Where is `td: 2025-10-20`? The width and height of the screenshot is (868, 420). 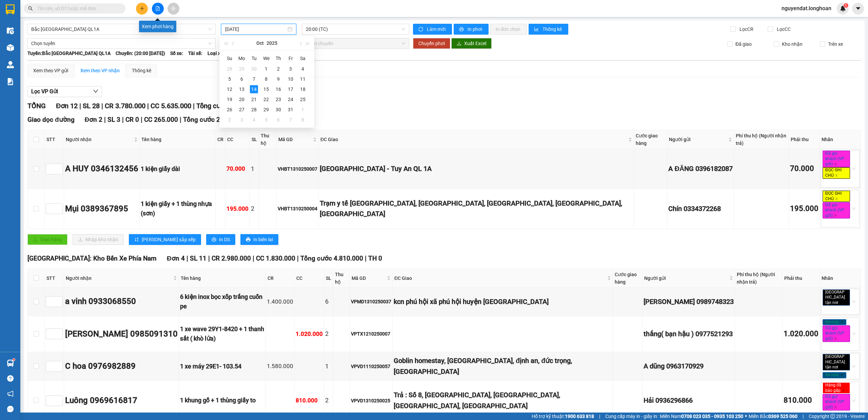 td: 2025-10-20 is located at coordinates (242, 100).